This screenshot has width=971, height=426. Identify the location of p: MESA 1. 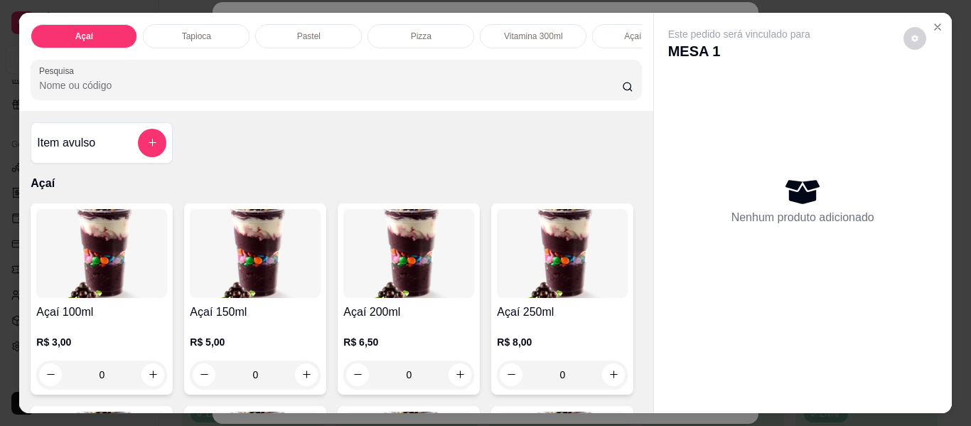
(739, 51).